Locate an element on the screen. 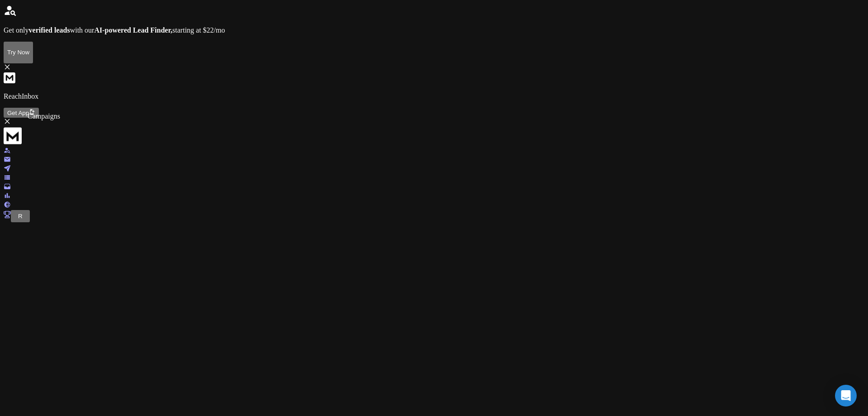  button: Try Now is located at coordinates (18, 53).